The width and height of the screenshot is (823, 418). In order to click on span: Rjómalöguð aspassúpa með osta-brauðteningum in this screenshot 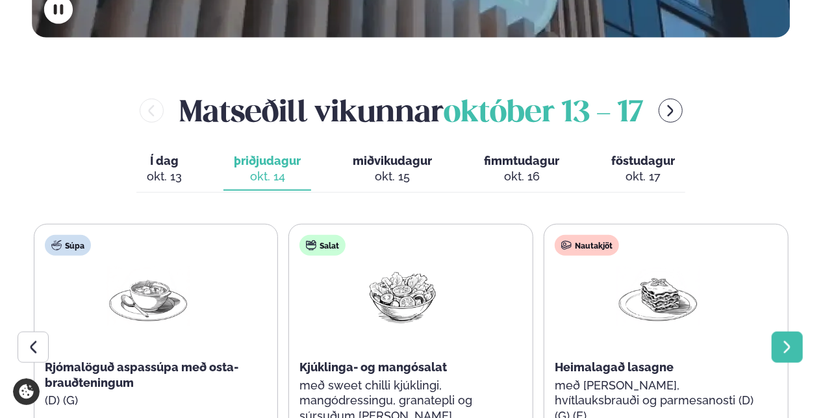, I will do `click(142, 375)`.